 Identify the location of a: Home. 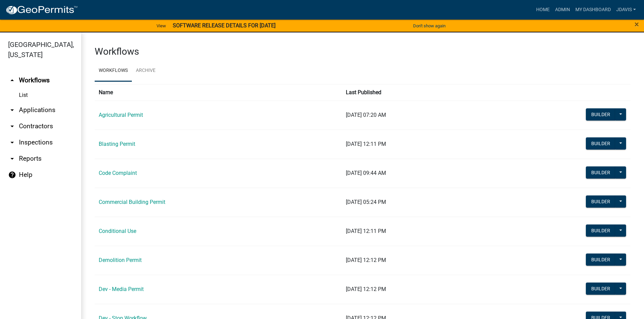
(543, 10).